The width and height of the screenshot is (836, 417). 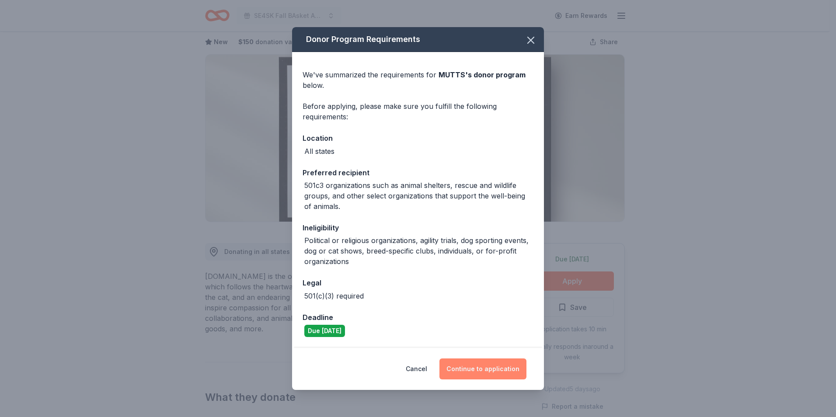 What do you see at coordinates (418, 228) in the screenshot?
I see `div: Ineligibility` at bounding box center [418, 228].